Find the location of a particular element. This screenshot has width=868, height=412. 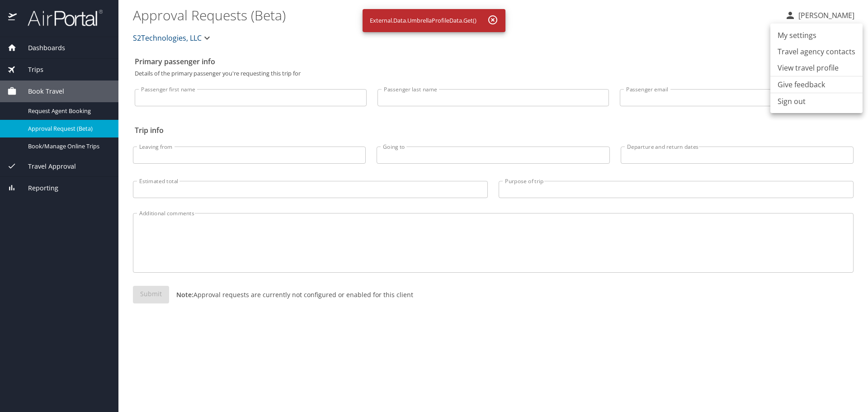

li: Sign out is located at coordinates (817, 101).